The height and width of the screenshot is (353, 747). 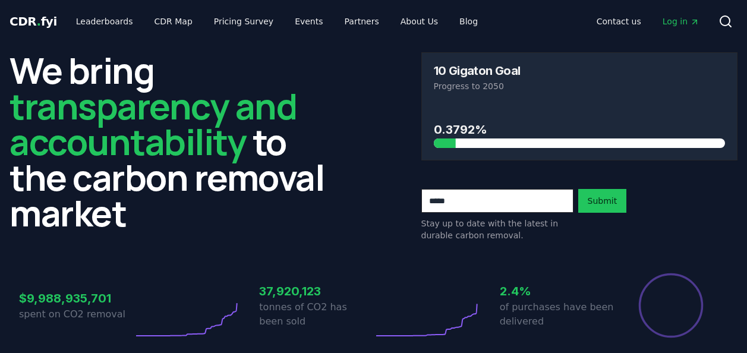 What do you see at coordinates (681, 21) in the screenshot?
I see `a: Log in` at bounding box center [681, 21].